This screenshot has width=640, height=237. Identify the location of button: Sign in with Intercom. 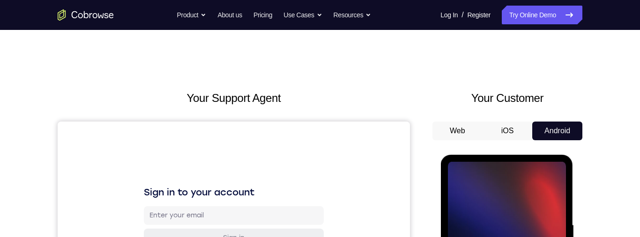
(176, 203).